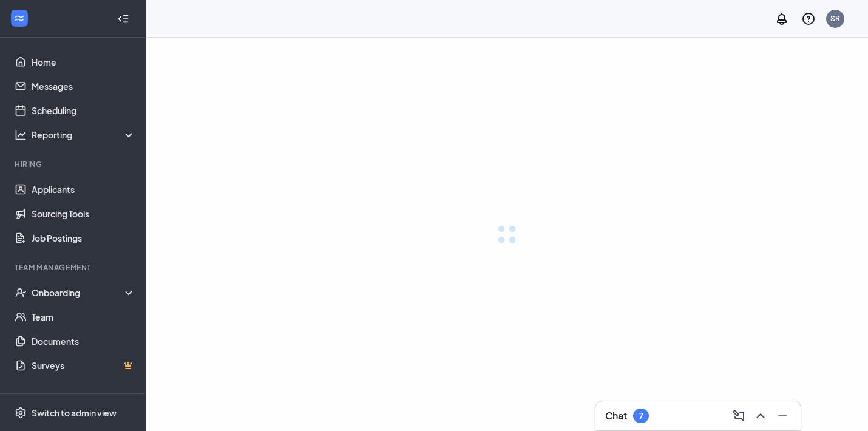  I want to click on a: Home, so click(83, 62).